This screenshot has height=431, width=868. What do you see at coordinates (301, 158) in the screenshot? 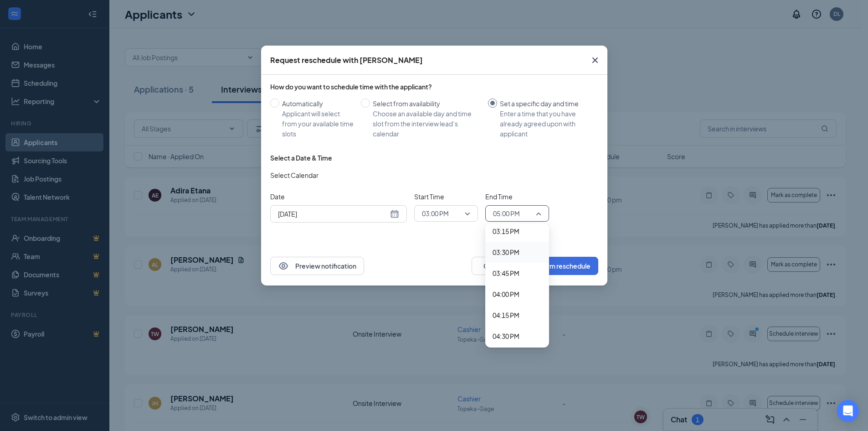
I see `div: Select a Date & Time` at bounding box center [301, 158].